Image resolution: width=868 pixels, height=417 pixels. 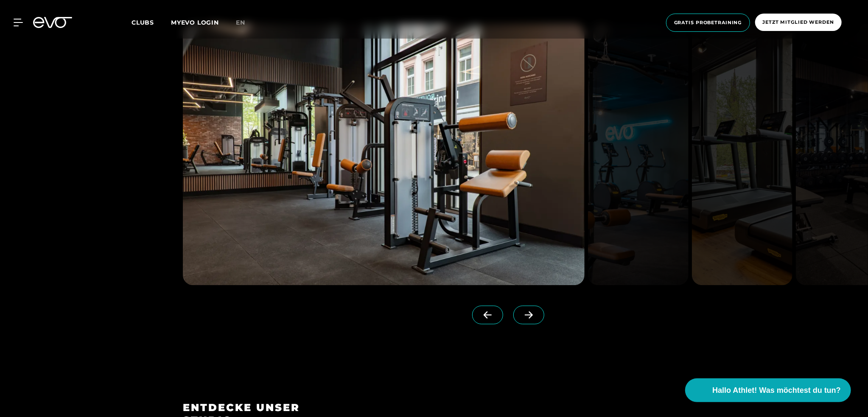 What do you see at coordinates (708, 22) in the screenshot?
I see `a: Gratis Probetraining` at bounding box center [708, 22].